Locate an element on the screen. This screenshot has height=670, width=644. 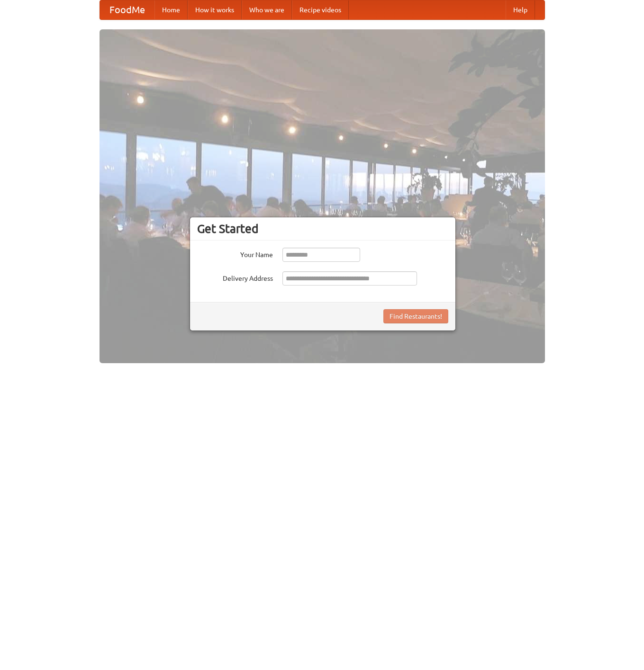
label: Your Name is located at coordinates (235, 254).